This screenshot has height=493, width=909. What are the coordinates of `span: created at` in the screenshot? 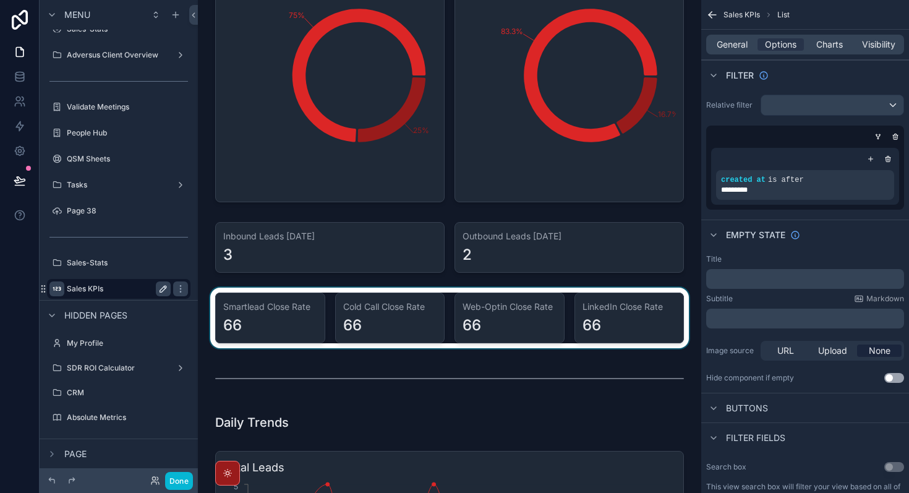 It's located at (743, 180).